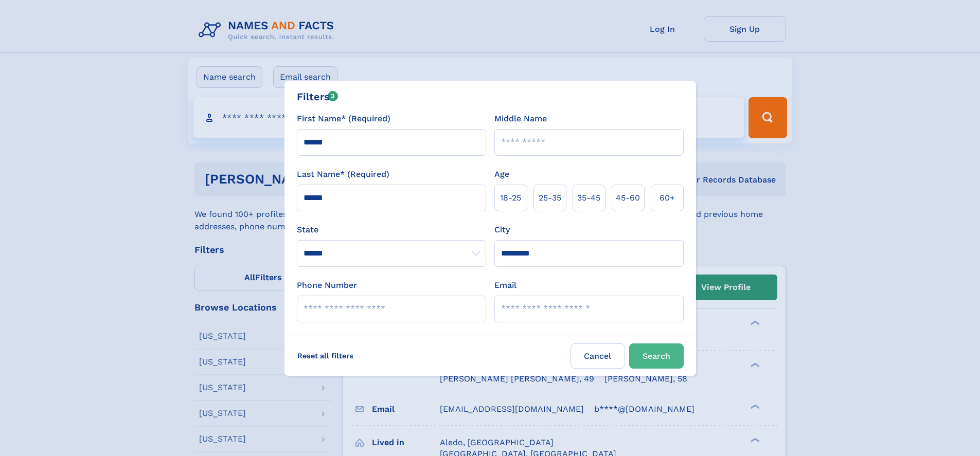  What do you see at coordinates (657, 356) in the screenshot?
I see `button: Search` at bounding box center [657, 356].